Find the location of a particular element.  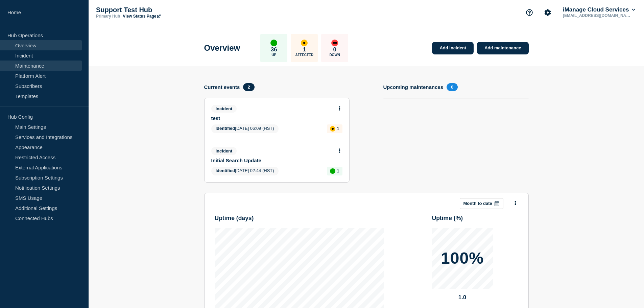

a: View Status Page is located at coordinates (141, 16).